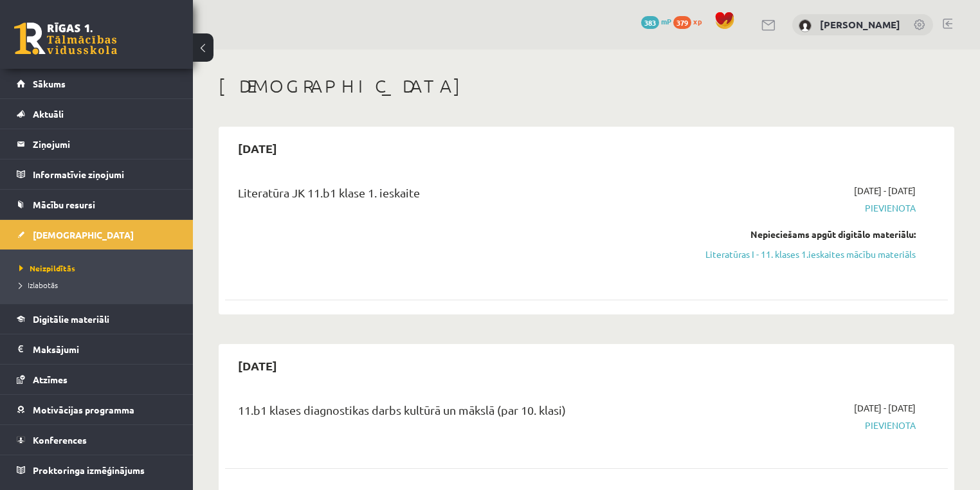 This screenshot has width=980, height=490. I want to click on legend: Ziņojumi, so click(105, 144).